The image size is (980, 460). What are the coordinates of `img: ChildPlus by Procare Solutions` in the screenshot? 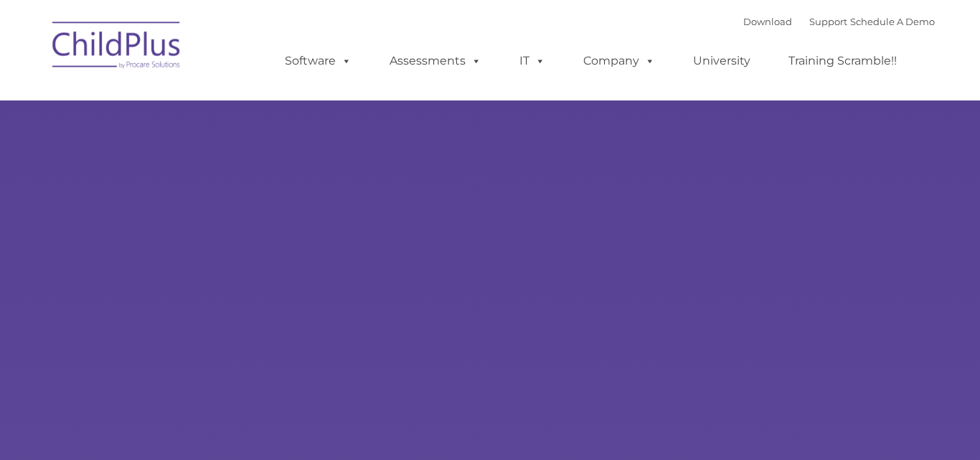 It's located at (117, 47).